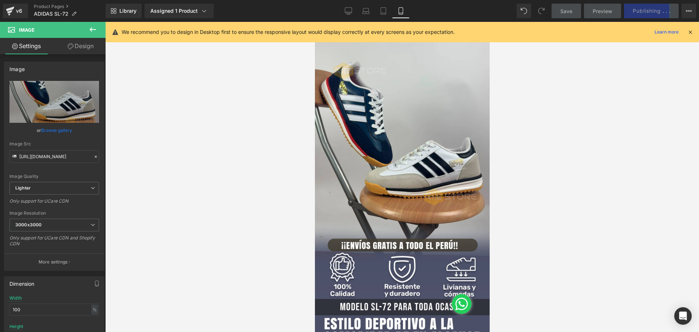 The image size is (699, 332). I want to click on button: Undo, so click(524, 11).